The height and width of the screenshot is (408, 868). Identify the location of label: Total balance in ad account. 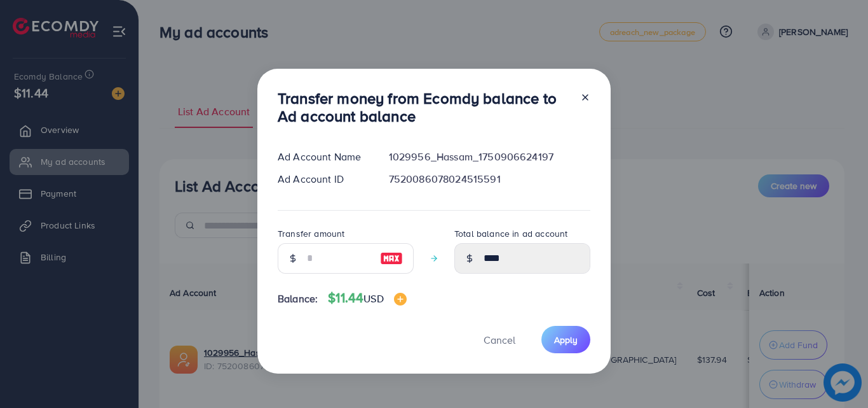
(511, 233).